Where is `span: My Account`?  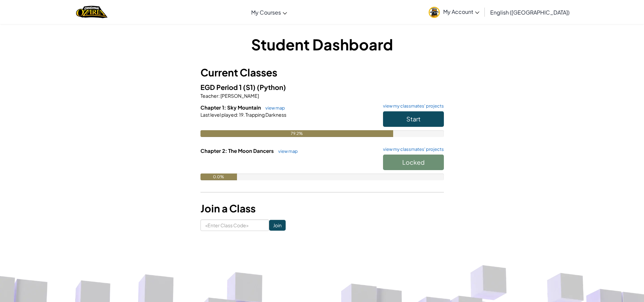 span: My Account is located at coordinates (461, 12).